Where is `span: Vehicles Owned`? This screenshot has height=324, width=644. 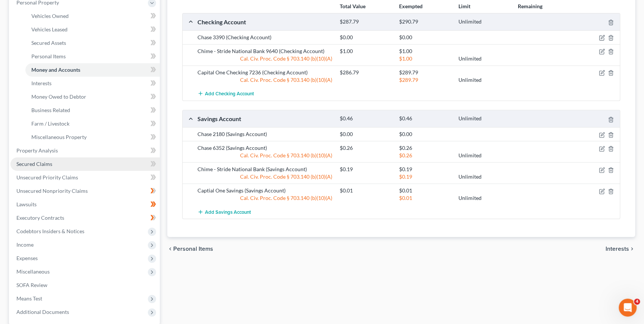 span: Vehicles Owned is located at coordinates (50, 15).